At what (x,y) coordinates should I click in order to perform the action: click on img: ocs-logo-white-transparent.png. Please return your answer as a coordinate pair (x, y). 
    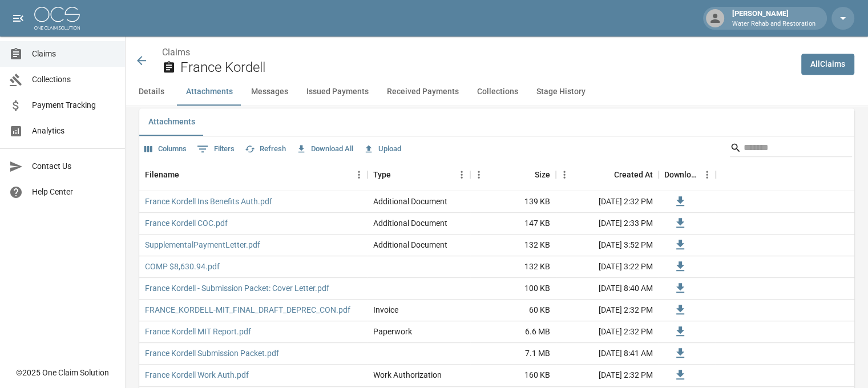
    Looking at the image, I should click on (57, 18).